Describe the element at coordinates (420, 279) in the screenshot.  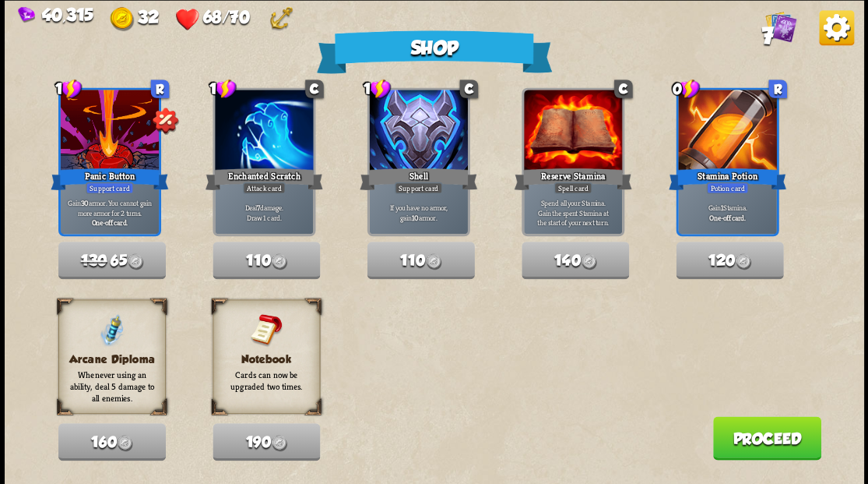
I see `h3: Anchor` at that location.